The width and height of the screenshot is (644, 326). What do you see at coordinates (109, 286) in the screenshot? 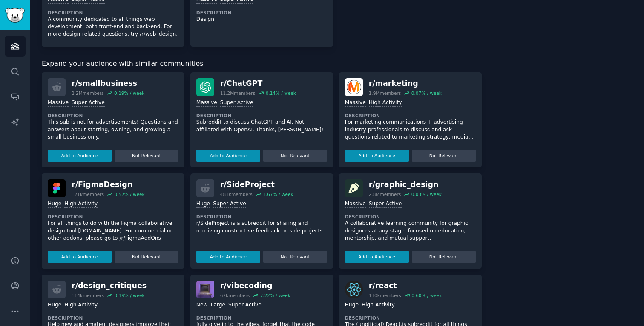
I see `div: r/ design_critiques` at bounding box center [109, 286].